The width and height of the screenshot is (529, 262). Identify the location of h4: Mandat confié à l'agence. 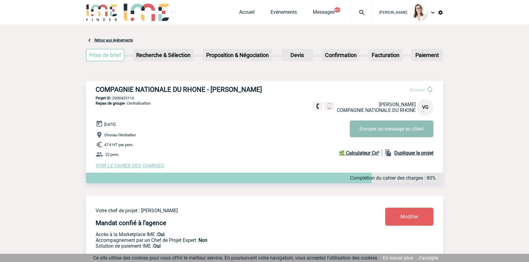
(131, 223).